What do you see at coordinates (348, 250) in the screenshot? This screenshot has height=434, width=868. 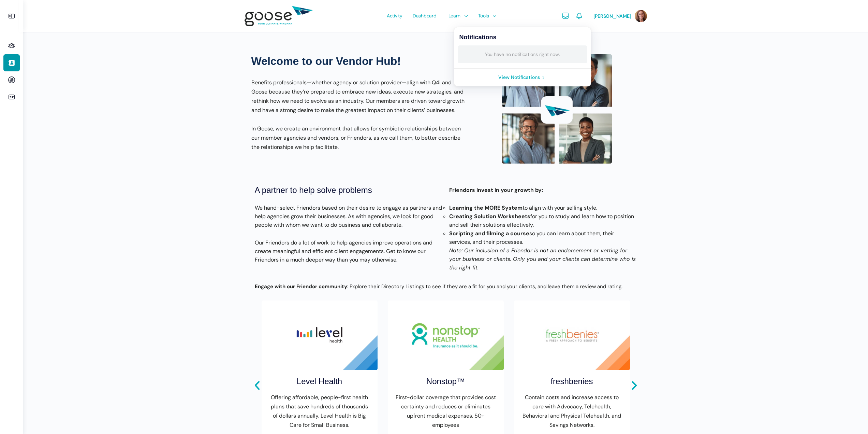 I see `p: Our Friendors do a lot of work to help agencies improve operations and create meaningful and effi...` at bounding box center [348, 250].